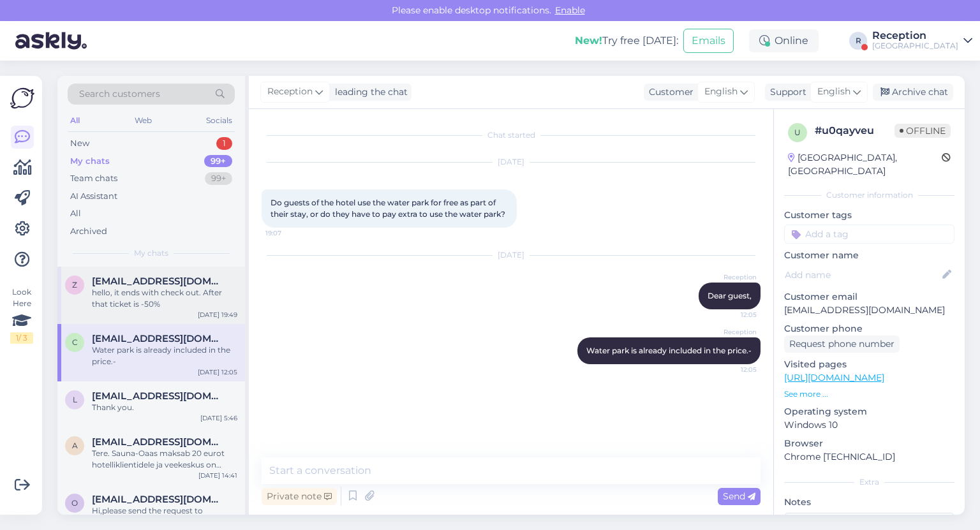  Describe the element at coordinates (158, 339) in the screenshot. I see `span: cdekelvin2003@yahoo.com` at that location.